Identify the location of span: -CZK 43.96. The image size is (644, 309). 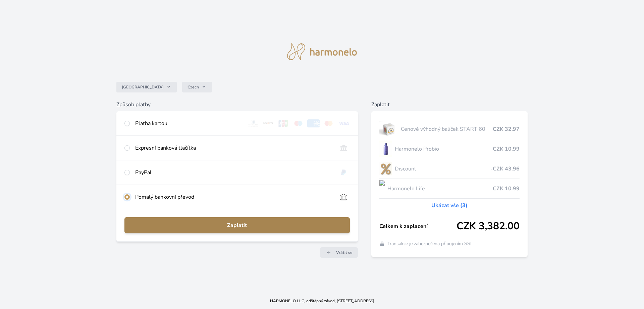
(505, 169).